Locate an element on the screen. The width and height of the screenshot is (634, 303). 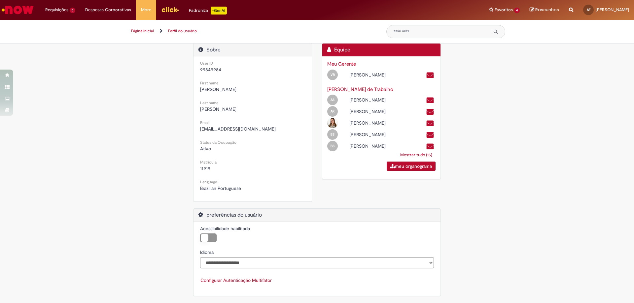
h2: Sobre is located at coordinates (252, 50).